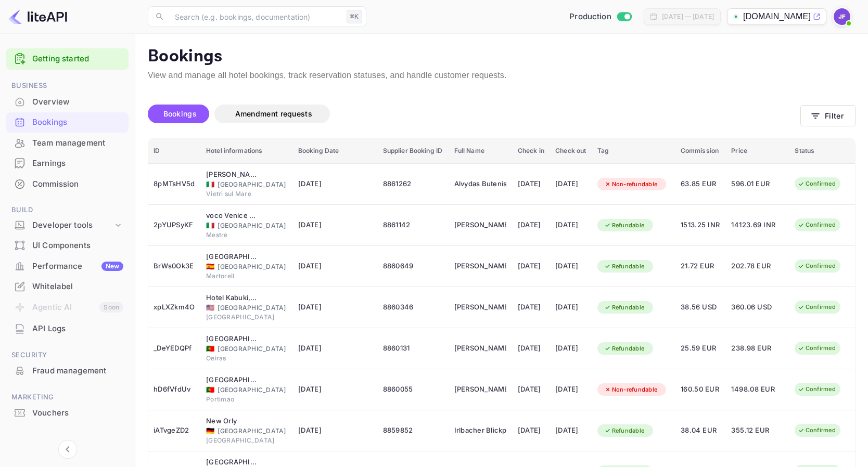 Image resolution: width=868 pixels, height=467 pixels. What do you see at coordinates (700, 389) in the screenshot?
I see `span: 160.50 EUR` at bounding box center [700, 389].